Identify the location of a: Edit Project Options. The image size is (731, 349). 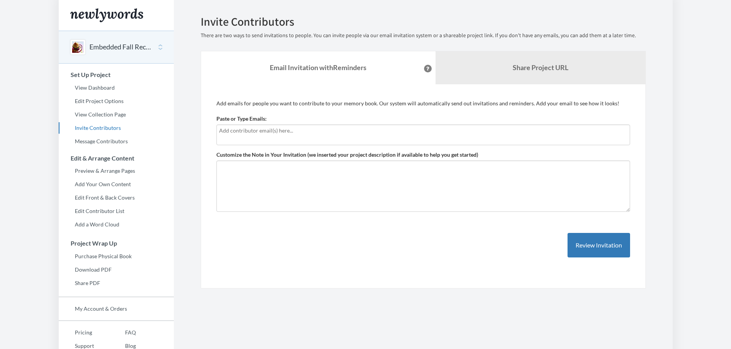
(116, 101).